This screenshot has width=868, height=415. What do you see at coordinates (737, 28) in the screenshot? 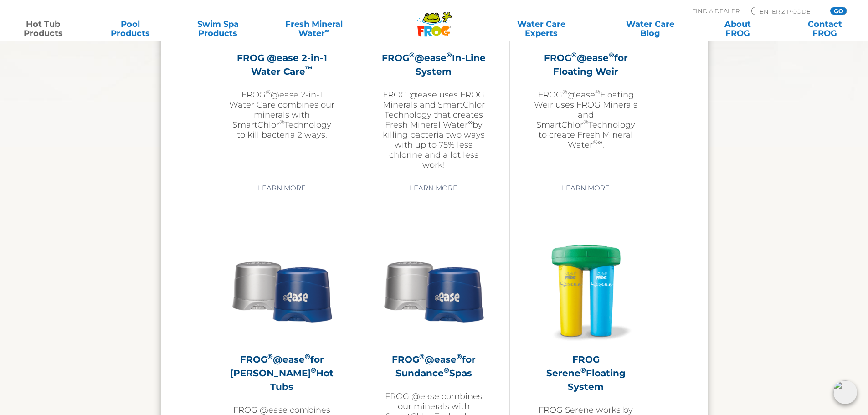
I see `a: AboutFROG` at bounding box center [737, 28].